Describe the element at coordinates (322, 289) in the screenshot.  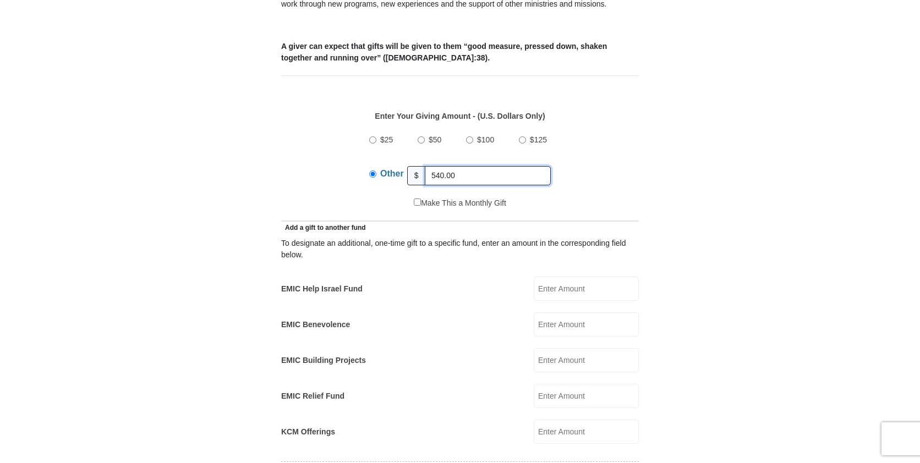
I see `label: EMIC Help Israel Fund` at that location.